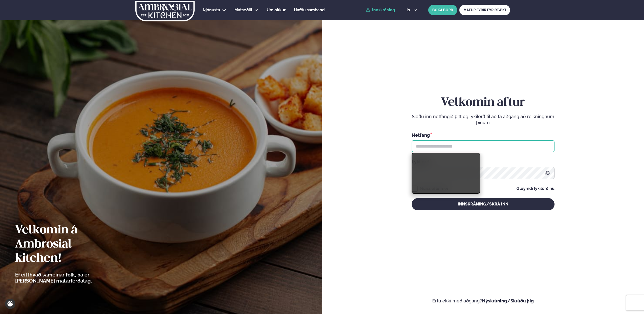 This screenshot has width=644, height=314. I want to click on span: Um okkur, so click(276, 10).